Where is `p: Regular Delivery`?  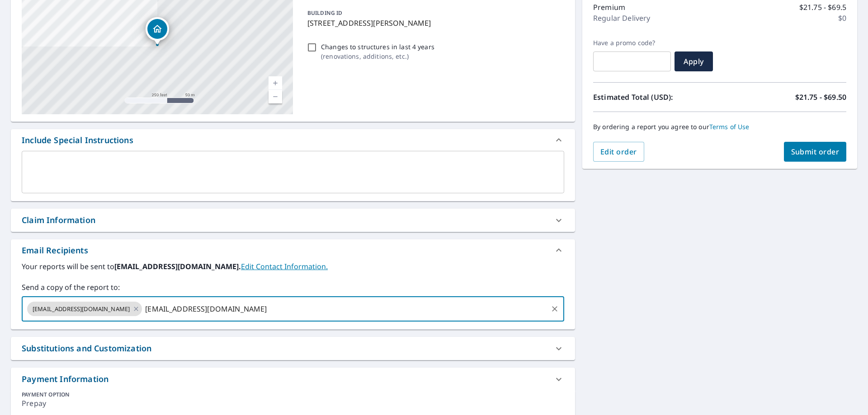 p: Regular Delivery is located at coordinates (622, 18).